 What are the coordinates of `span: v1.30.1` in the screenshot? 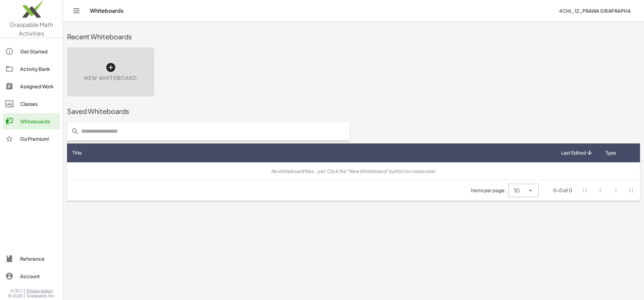 It's located at (17, 291).